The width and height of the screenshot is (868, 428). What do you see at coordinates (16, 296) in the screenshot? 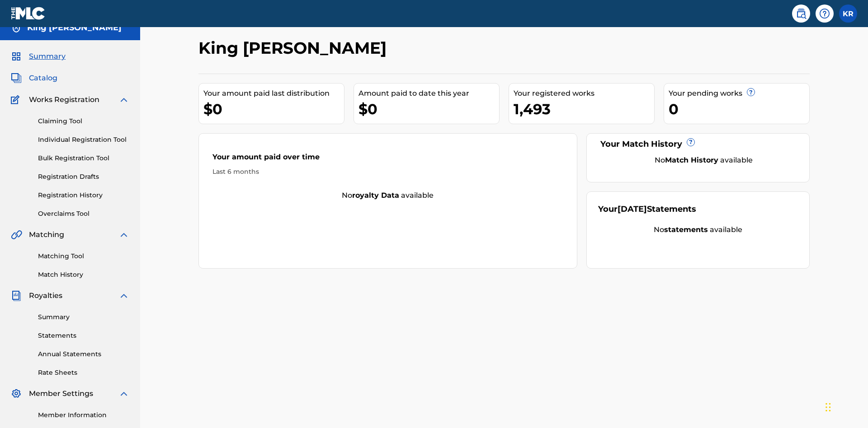
I see `img: Royalties` at bounding box center [16, 296].